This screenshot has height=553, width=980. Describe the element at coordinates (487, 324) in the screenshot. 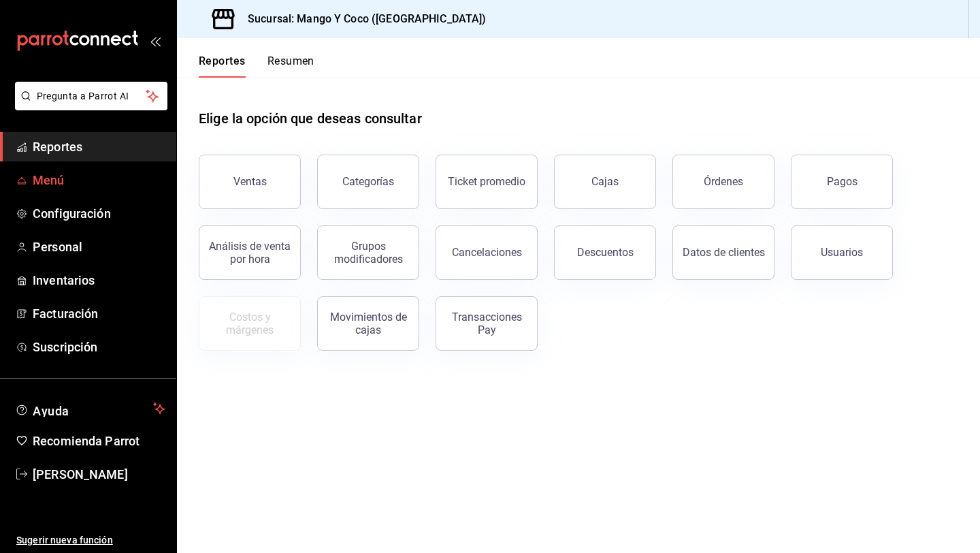

I see `button: Transacciones Pay` at that location.